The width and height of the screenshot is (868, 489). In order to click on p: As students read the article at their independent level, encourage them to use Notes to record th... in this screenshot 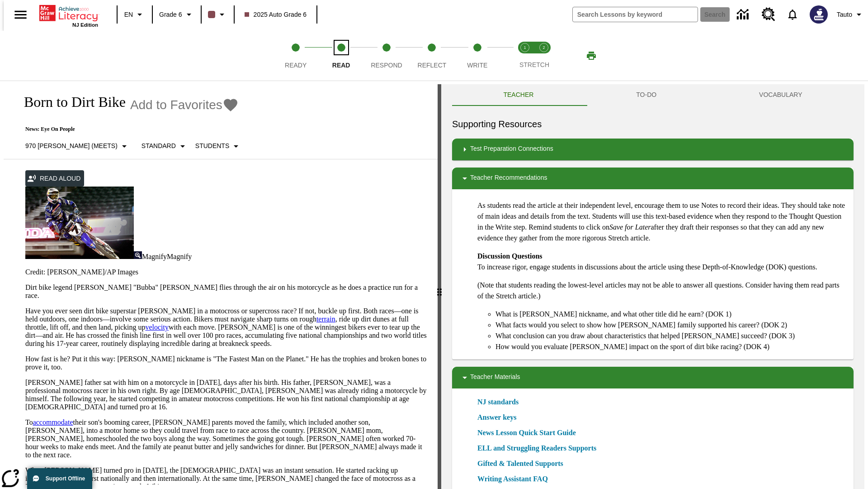, I will do `click(662, 222)`.